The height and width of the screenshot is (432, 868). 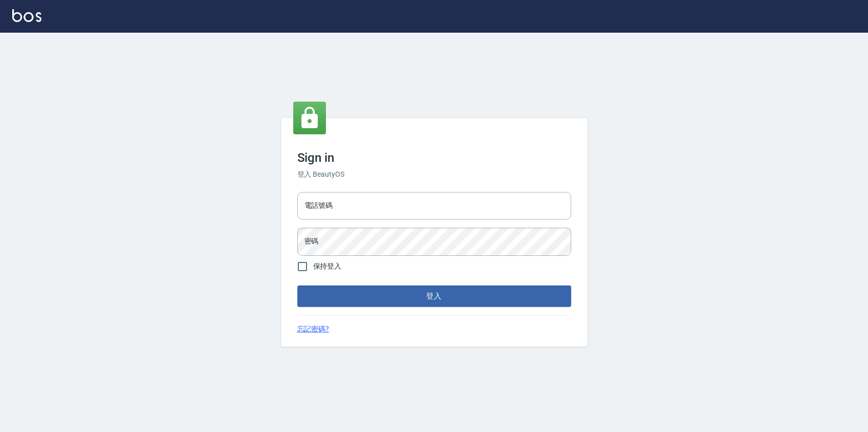 I want to click on h6: 登入 BeautyOS, so click(x=434, y=174).